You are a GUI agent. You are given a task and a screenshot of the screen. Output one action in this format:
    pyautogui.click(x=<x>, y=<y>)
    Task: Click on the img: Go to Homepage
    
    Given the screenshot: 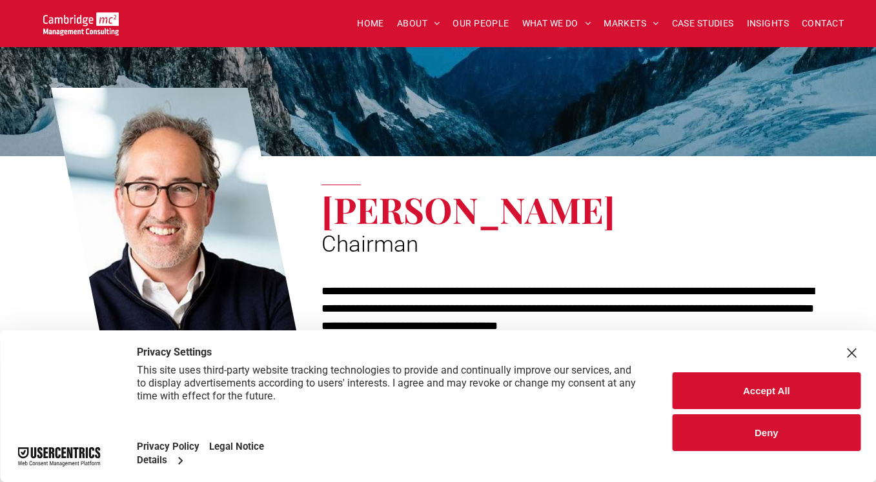 What is the action you would take?
    pyautogui.click(x=81, y=24)
    